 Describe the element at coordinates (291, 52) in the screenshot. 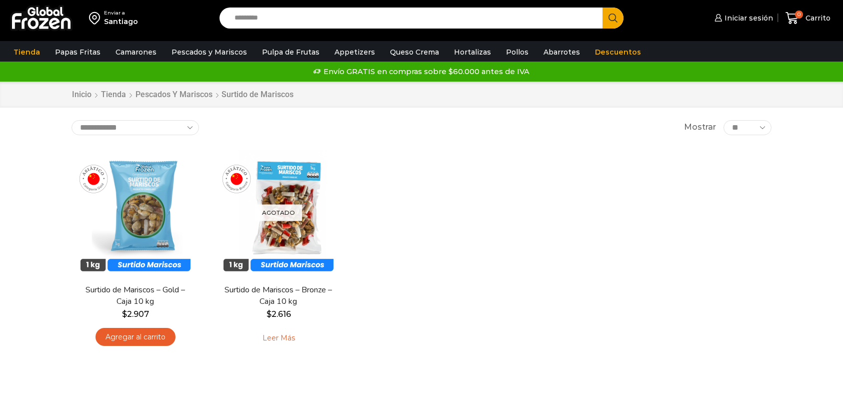

I see `a: Pulpa de Frutas` at that location.